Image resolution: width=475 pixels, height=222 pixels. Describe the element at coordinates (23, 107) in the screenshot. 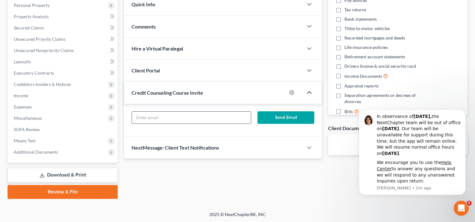

I see `span: Expenses` at that location.